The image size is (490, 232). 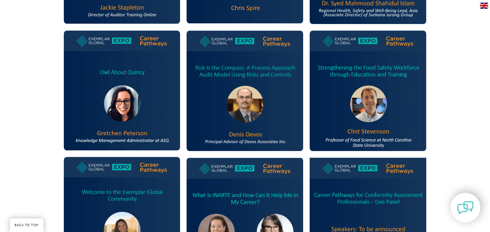 I want to click on img: Clint, so click(x=368, y=91).